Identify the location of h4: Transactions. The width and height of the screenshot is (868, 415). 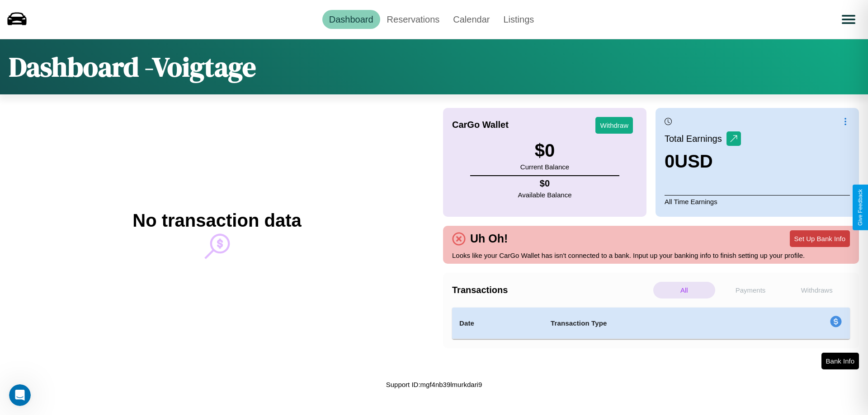
(552, 290).